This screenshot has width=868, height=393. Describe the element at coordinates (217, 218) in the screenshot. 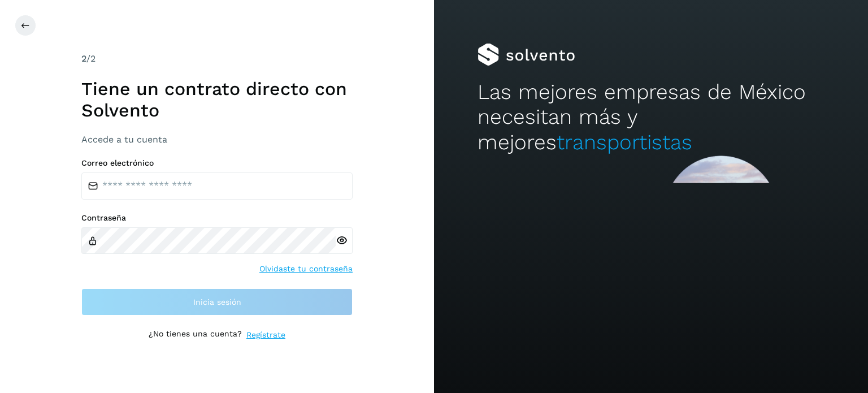

I see `label: Contraseña` at that location.